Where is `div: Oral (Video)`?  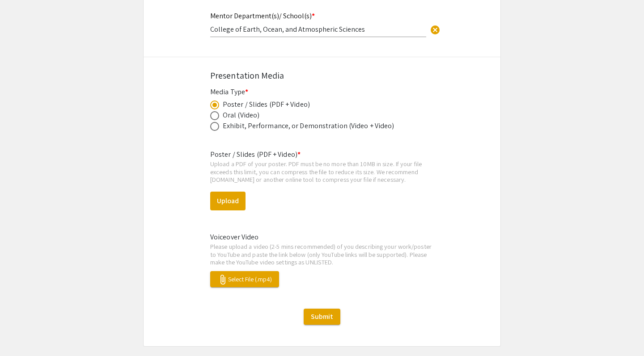
div: Oral (Video) is located at coordinates (241, 115).